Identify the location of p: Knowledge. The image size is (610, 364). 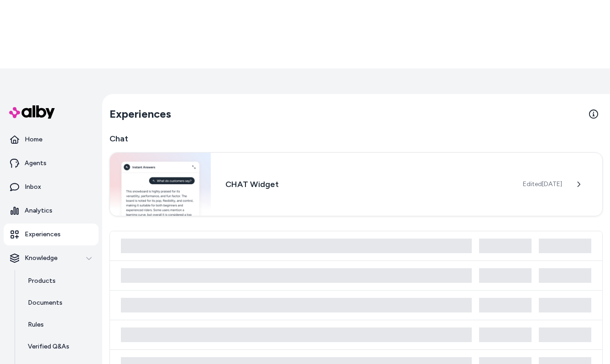
(41, 258).